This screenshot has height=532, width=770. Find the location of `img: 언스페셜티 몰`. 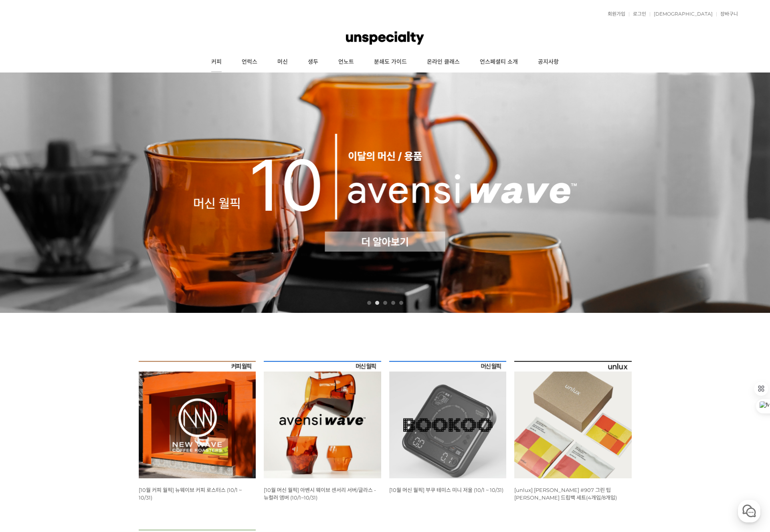

img: 언스페셜티 몰 is located at coordinates (385, 38).